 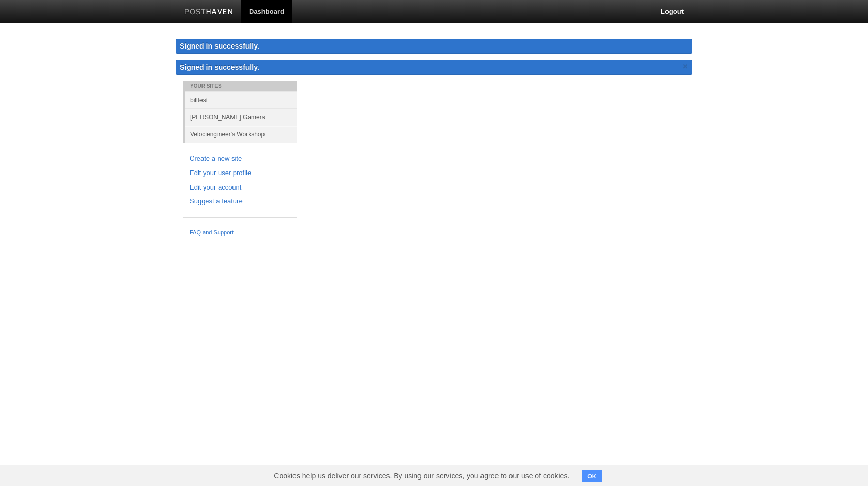 I want to click on a: Edit your account, so click(x=240, y=187).